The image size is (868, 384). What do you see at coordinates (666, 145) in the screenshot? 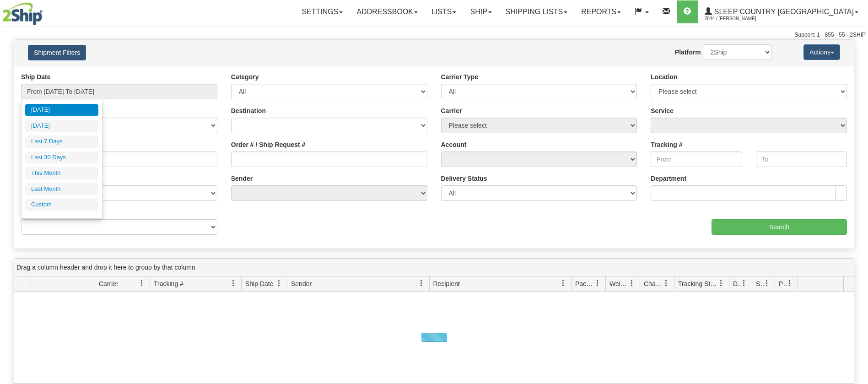
I see `label: Tracking #` at bounding box center [666, 145].